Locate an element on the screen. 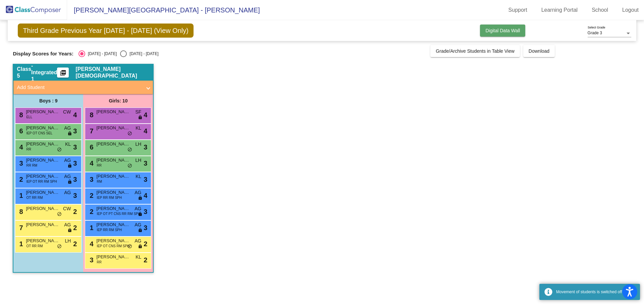 The width and height of the screenshot is (644, 306). span: Download is located at coordinates (539, 51).